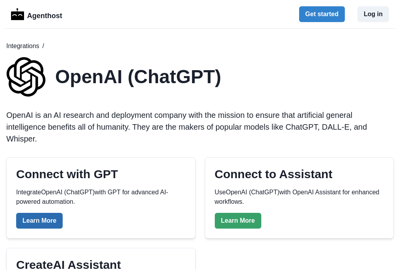 This screenshot has height=270, width=400. What do you see at coordinates (200, 46) in the screenshot?
I see `nav: breadcrumb` at bounding box center [200, 46].